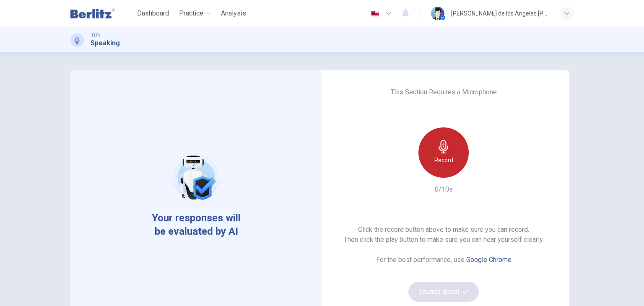 The width and height of the screenshot is (644, 306). Describe the element at coordinates (443, 160) in the screenshot. I see `h6: Record` at that location.